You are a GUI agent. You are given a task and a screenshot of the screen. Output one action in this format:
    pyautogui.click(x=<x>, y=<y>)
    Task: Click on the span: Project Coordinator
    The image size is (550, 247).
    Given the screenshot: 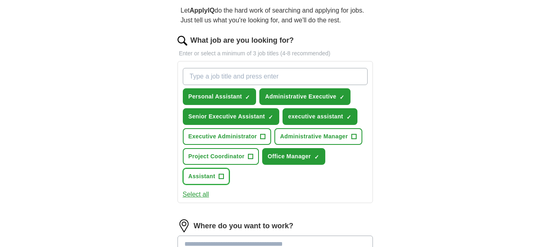 What is the action you would take?
    pyautogui.click(x=217, y=156)
    